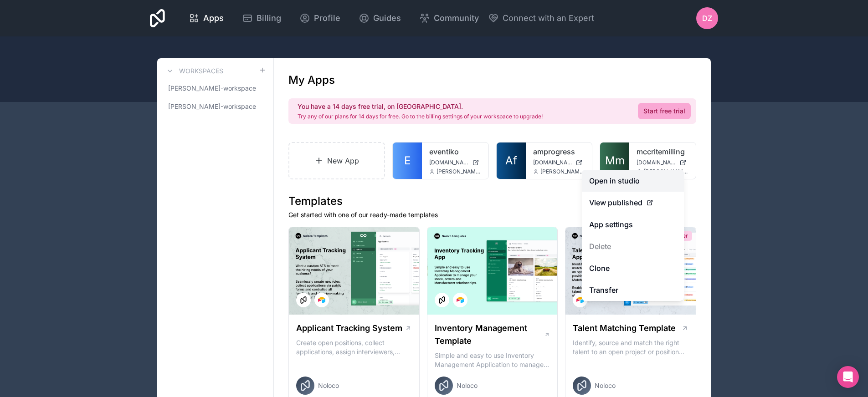 This screenshot has height=397, width=868. I want to click on h1: Inventory Management Template, so click(489, 335).